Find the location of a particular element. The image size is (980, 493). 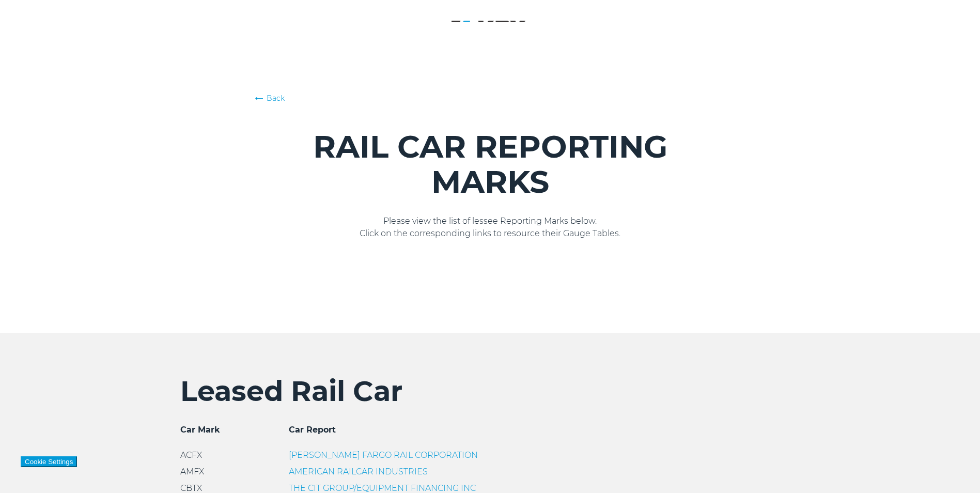

span: Car Mark is located at coordinates (200, 430).